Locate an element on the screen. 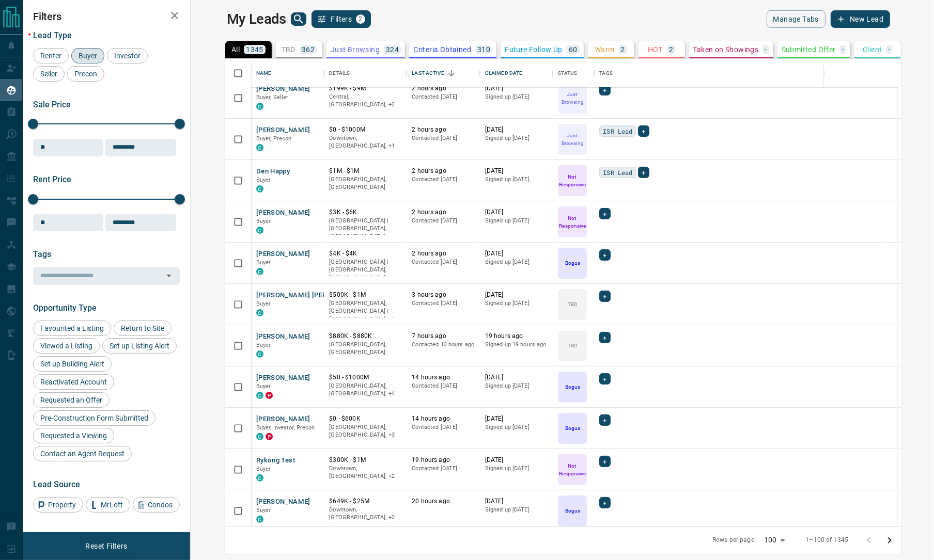 The height and width of the screenshot is (560, 934). div: Set up Listing Alert is located at coordinates (139, 346).